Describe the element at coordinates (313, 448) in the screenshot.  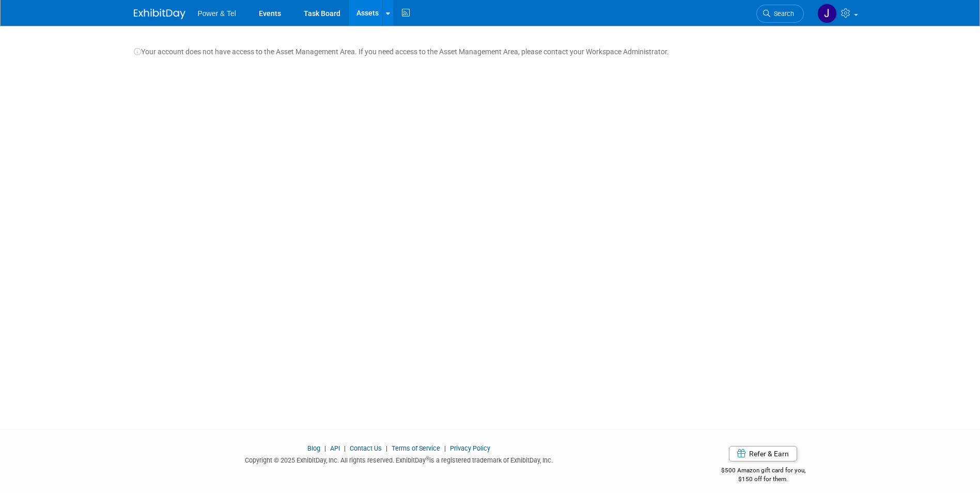
I see `a: Blog` at that location.